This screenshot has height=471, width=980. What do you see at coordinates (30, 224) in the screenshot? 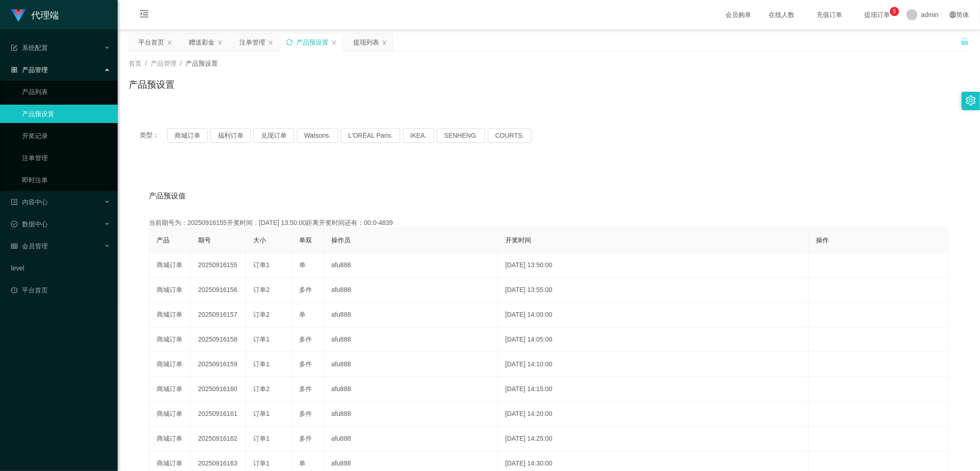
I see `span: 数据中心` at bounding box center [30, 224].